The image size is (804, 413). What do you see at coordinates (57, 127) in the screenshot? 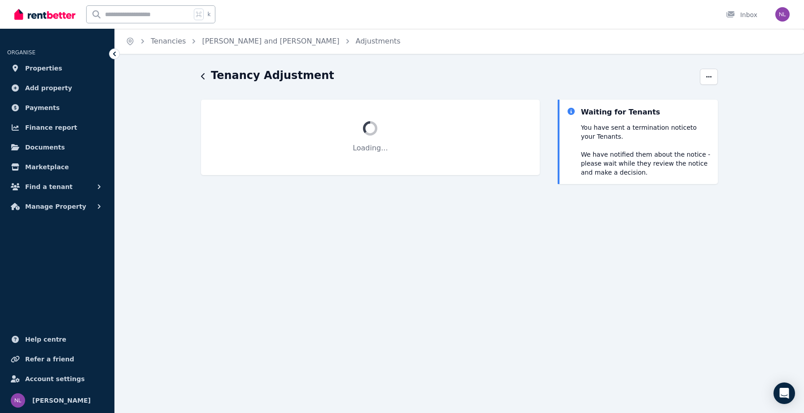
I see `a: Finance report` at bounding box center [57, 127].